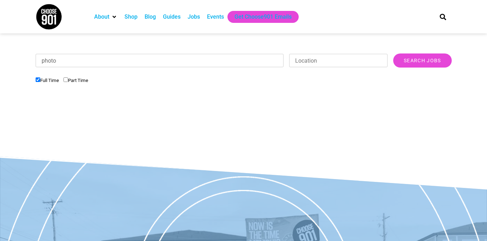 This screenshot has height=241, width=487. What do you see at coordinates (101, 17) in the screenshot?
I see `a: About` at bounding box center [101, 17].